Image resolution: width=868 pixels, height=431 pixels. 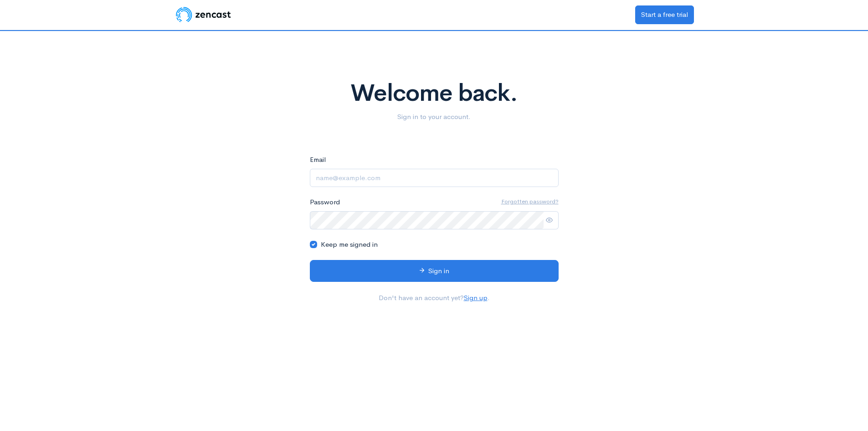 What do you see at coordinates (434, 117) in the screenshot?
I see `p: Sign in to your account.` at bounding box center [434, 117].